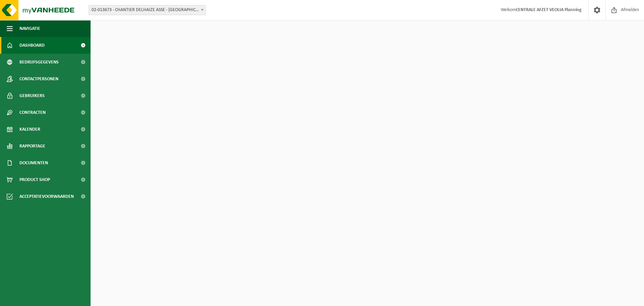 The height and width of the screenshot is (306, 644). I want to click on span: Navigatie, so click(30, 28).